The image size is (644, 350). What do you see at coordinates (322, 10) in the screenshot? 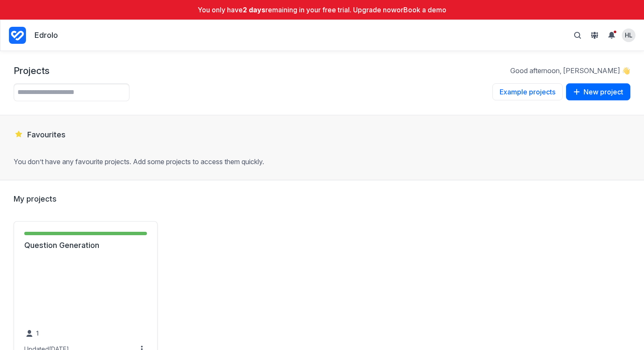
I see `p: You only have remaining in your free trial. Upgrade now or Book a demo` at bounding box center [322, 10].